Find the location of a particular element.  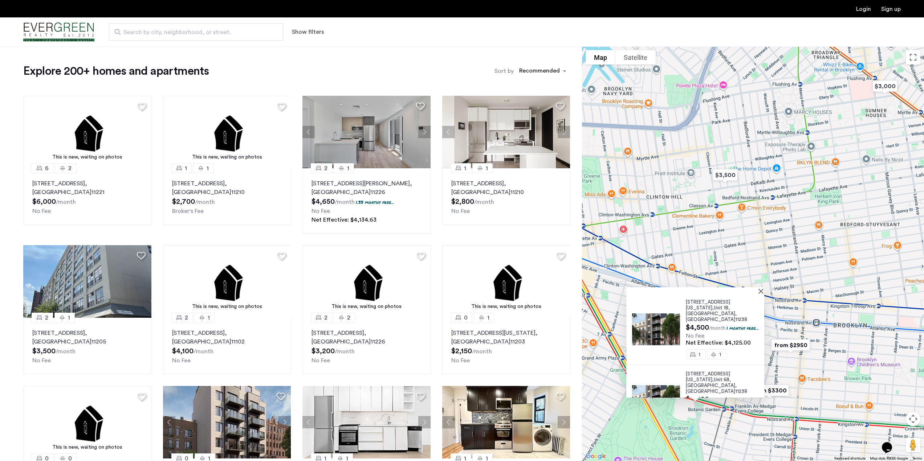

button: Show street map is located at coordinates (600, 57).